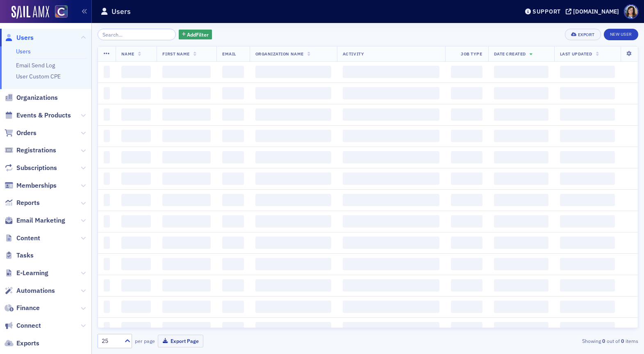 The image size is (644, 354). I want to click on img: SailAMX, so click(30, 12).